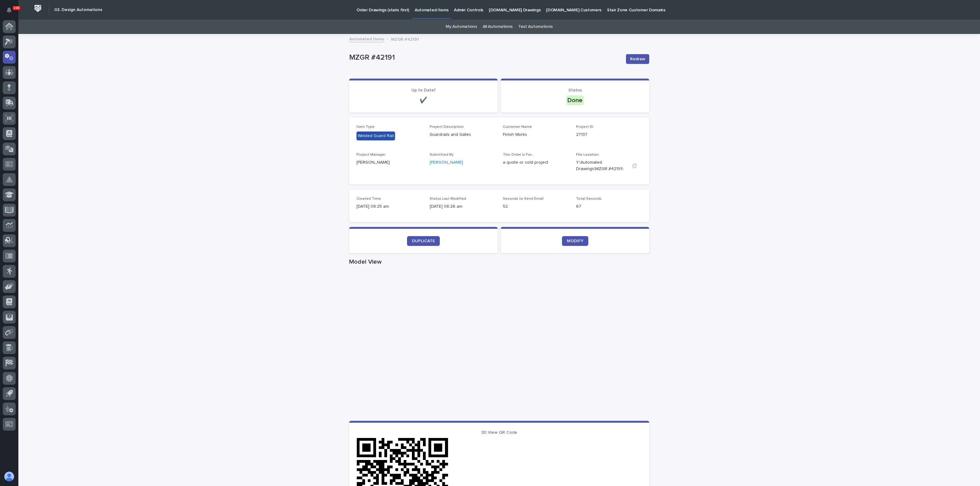 The width and height of the screenshot is (980, 486). Describe the element at coordinates (16, 8) in the screenshot. I see `p: 100` at that location.